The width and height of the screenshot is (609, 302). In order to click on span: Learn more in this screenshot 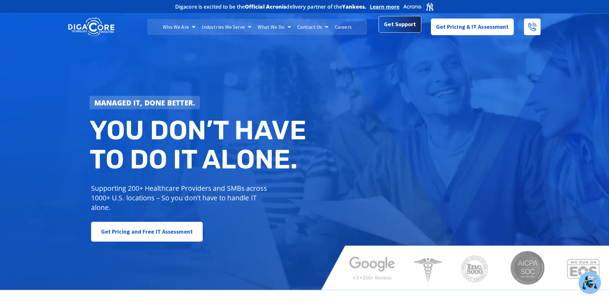, I will do `click(385, 7)`.